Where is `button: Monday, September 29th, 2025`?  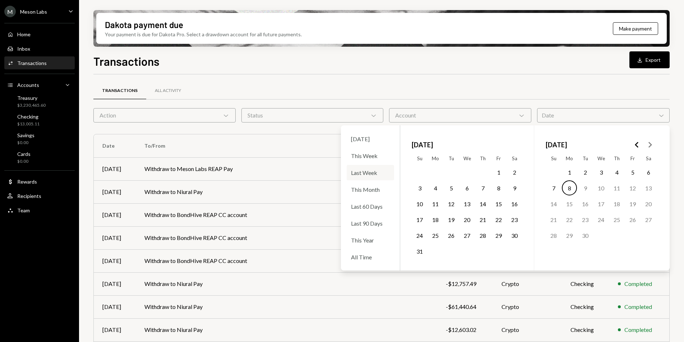
button: Monday, September 29th, 2025 is located at coordinates (569, 235).